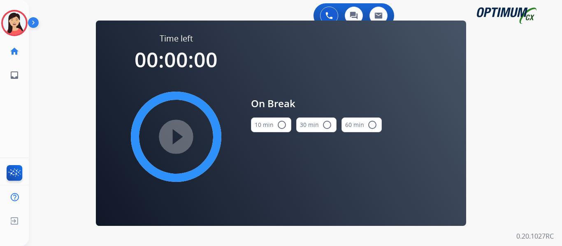 Image resolution: width=562 pixels, height=246 pixels. Describe the element at coordinates (176, 60) in the screenshot. I see `span: 00:00:00` at that location.